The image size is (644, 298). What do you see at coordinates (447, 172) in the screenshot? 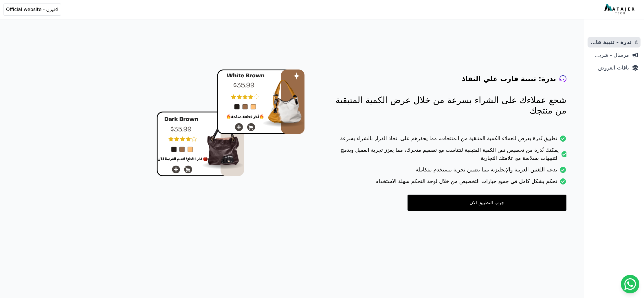
I see `li: يدعم اللغتين العربية والإنجليزية مما يضمن تجربة مستخدم متكاملة` at bounding box center [447, 172].